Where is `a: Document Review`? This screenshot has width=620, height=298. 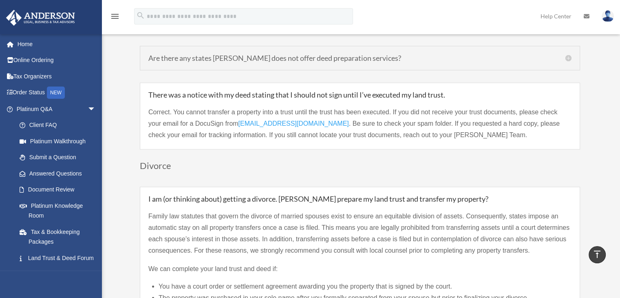
a: Document Review is located at coordinates (60, 190).